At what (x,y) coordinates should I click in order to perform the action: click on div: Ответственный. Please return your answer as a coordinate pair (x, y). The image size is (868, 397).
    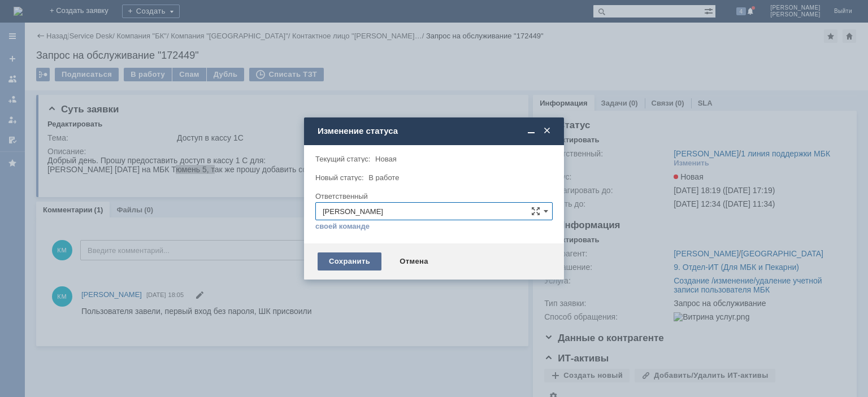
    Looking at the image, I should click on (433, 196).